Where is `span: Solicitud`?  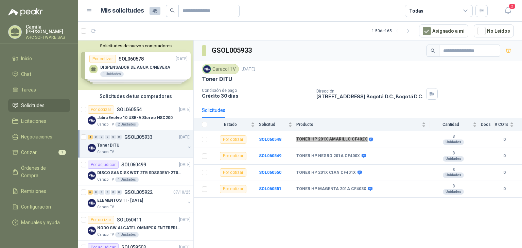 span: Solicitud is located at coordinates (273, 124).